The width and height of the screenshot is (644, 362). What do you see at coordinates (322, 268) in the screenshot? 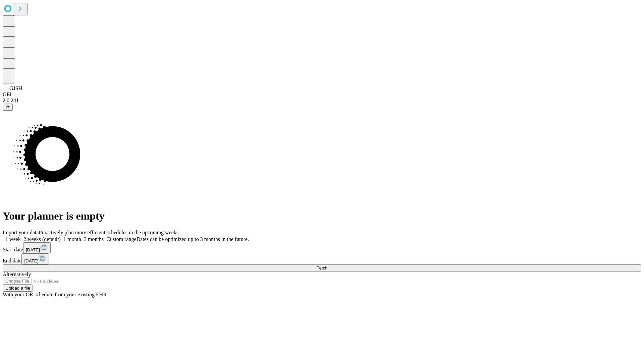
I see `span: Fetch` at bounding box center [322, 268].